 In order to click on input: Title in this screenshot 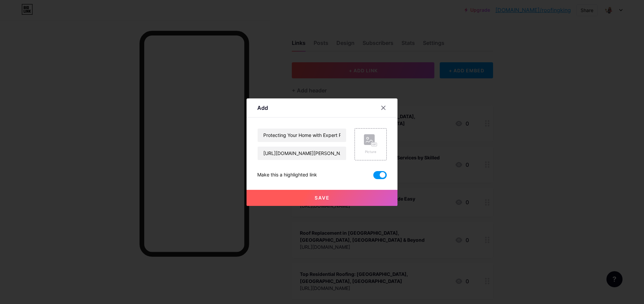, I will do `click(302, 135)`.